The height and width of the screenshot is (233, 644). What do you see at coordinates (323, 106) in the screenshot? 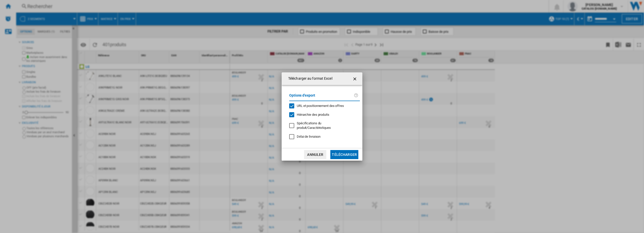
I see `md-checkbox: URL et positionnement des offres` at bounding box center [323, 106].